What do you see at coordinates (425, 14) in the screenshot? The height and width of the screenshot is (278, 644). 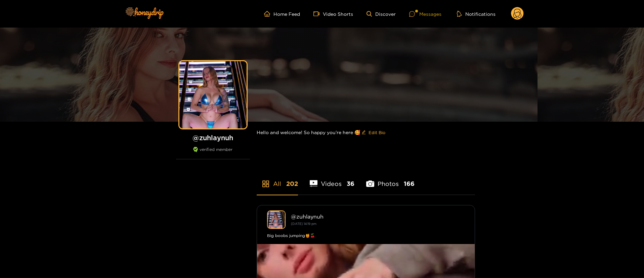 I see `div: Messages` at bounding box center [425, 14].